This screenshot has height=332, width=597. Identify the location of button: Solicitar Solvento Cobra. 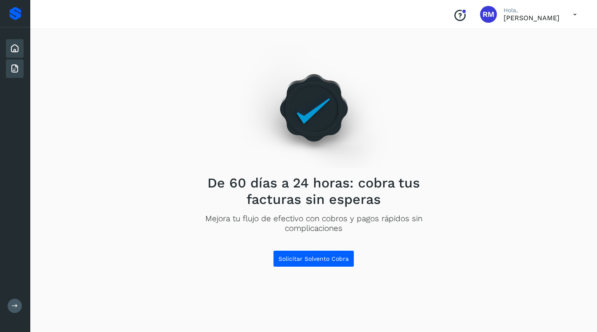
(313, 258).